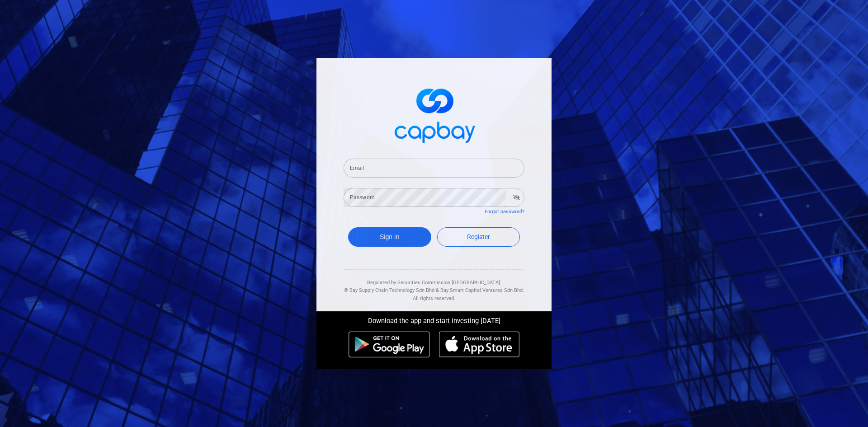 Image resolution: width=868 pixels, height=427 pixels. What do you see at coordinates (482, 290) in the screenshot?
I see `span: Bay Smart Capital Ventures Sdn Bhd.` at bounding box center [482, 290].